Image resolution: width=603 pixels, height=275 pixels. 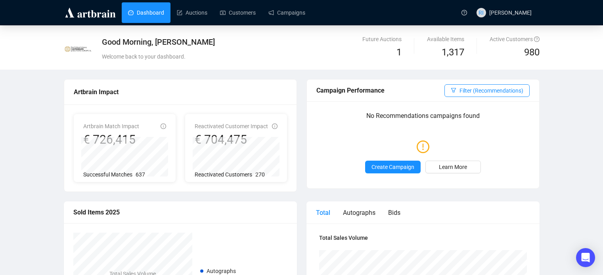 What do you see at coordinates (393, 167) in the screenshot?
I see `button: Create Campaign` at bounding box center [393, 167].